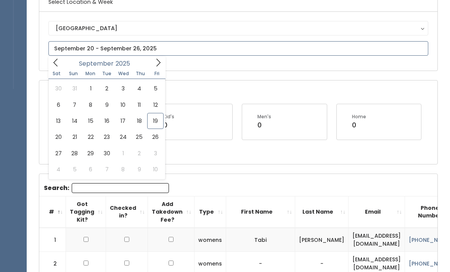  I want to click on span: September 21, 2025, so click(74, 137).